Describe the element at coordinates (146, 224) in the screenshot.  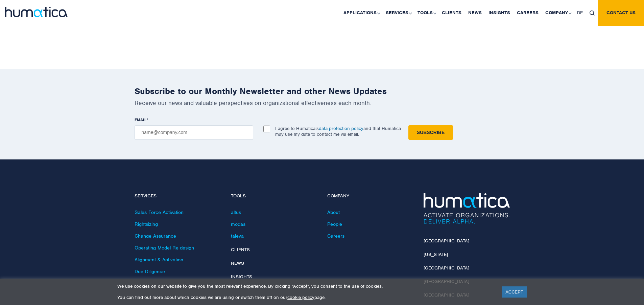
I see `a: Rightsizing` at that location.